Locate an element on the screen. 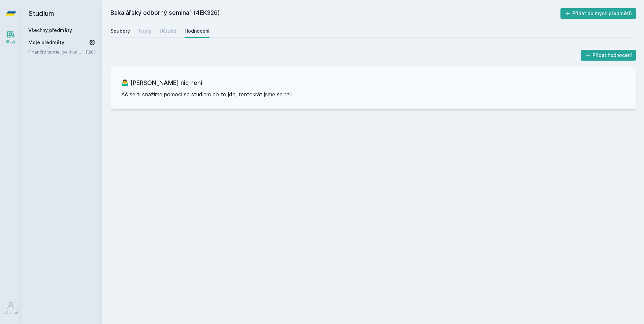 The height and width of the screenshot is (324, 644). a: Finanční teorie, politika a instituce is located at coordinates (55, 52).